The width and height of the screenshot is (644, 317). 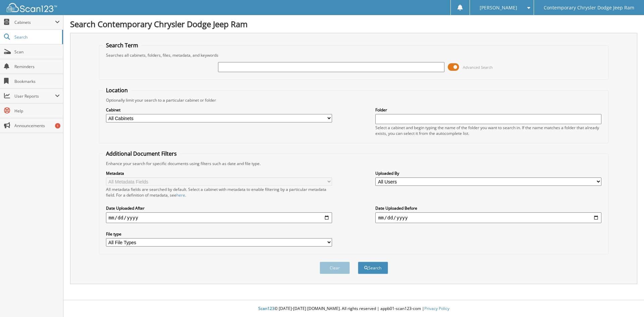 I want to click on span: Contemporary Chrysler Dodge Jeep Ram, so click(x=589, y=7).